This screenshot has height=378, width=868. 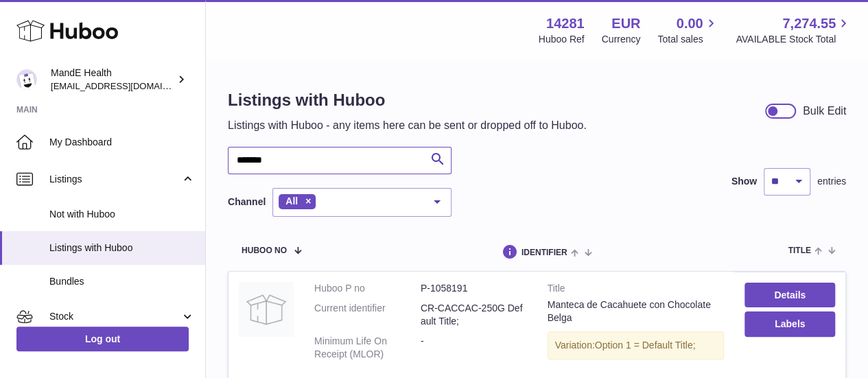 What do you see at coordinates (122, 282) in the screenshot?
I see `span: Bundles` at bounding box center [122, 282].